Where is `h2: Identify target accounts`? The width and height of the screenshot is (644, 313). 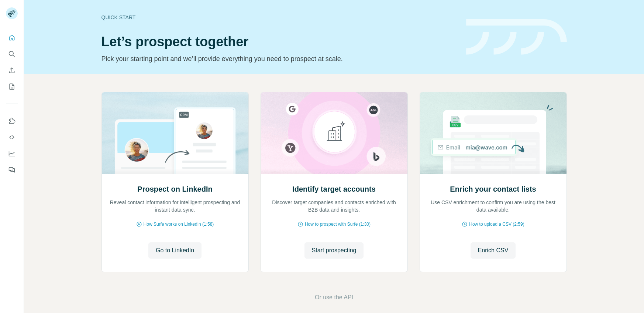
h2: Identify target accounts is located at coordinates (334, 189).